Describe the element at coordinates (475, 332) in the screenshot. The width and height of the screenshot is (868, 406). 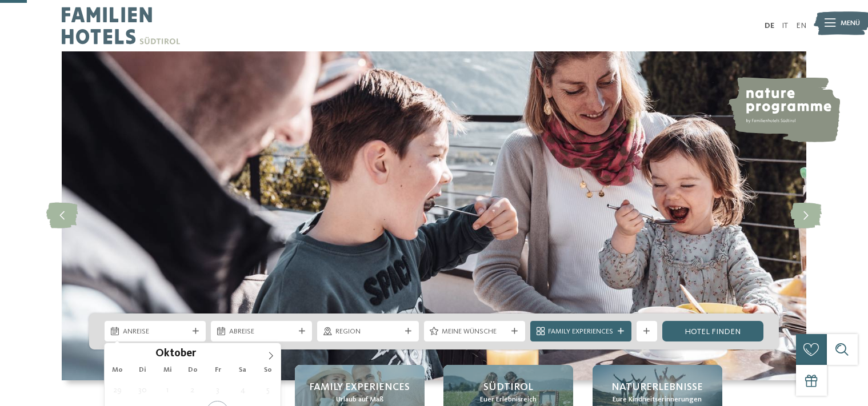
I see `span: Meine Wünsche` at that location.